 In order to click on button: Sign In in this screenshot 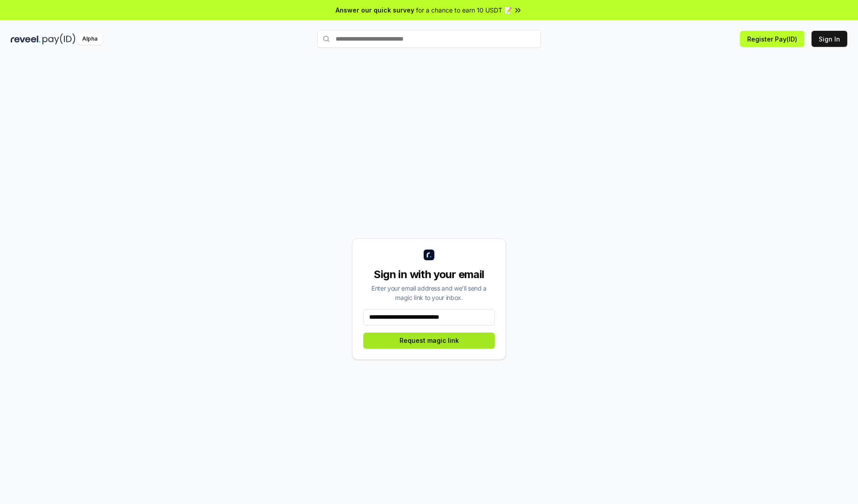, I will do `click(829, 38)`.